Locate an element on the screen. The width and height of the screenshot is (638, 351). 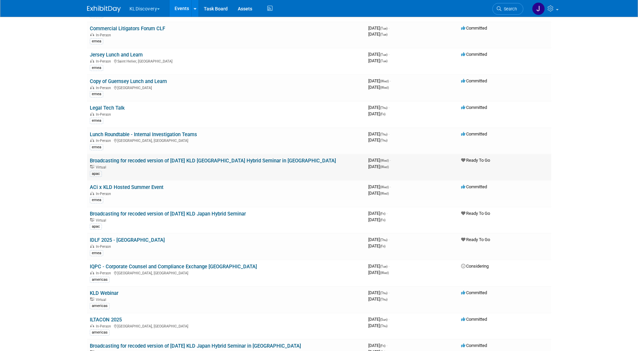
a: Commercial Litigators Forum CLF is located at coordinates (127, 29).